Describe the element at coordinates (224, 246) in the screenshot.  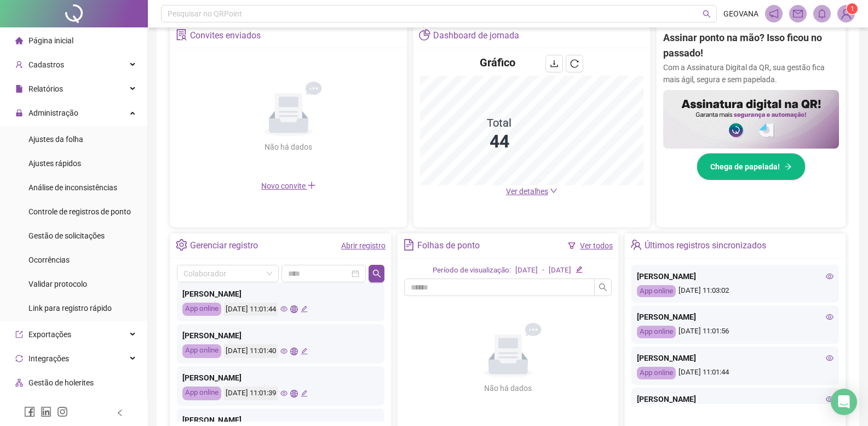
I see `div: Gerenciar registro` at that location.